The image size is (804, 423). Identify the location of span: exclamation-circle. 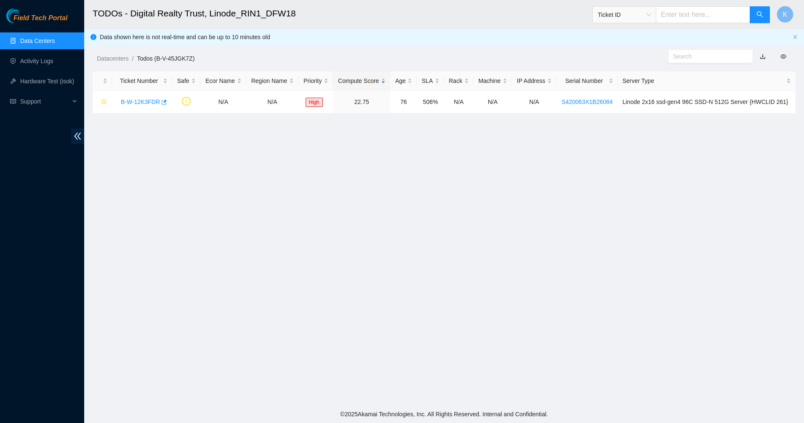
(186, 101).